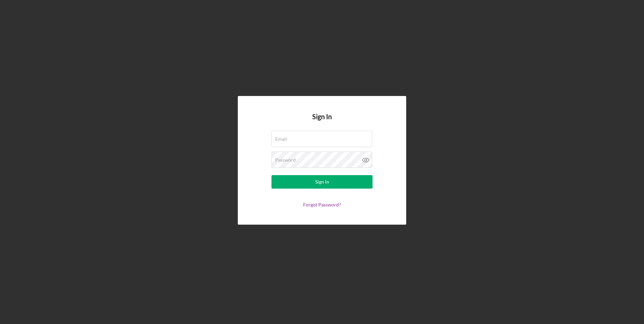 This screenshot has width=644, height=324. Describe the element at coordinates (322, 182) in the screenshot. I see `div: Sign In` at that location.